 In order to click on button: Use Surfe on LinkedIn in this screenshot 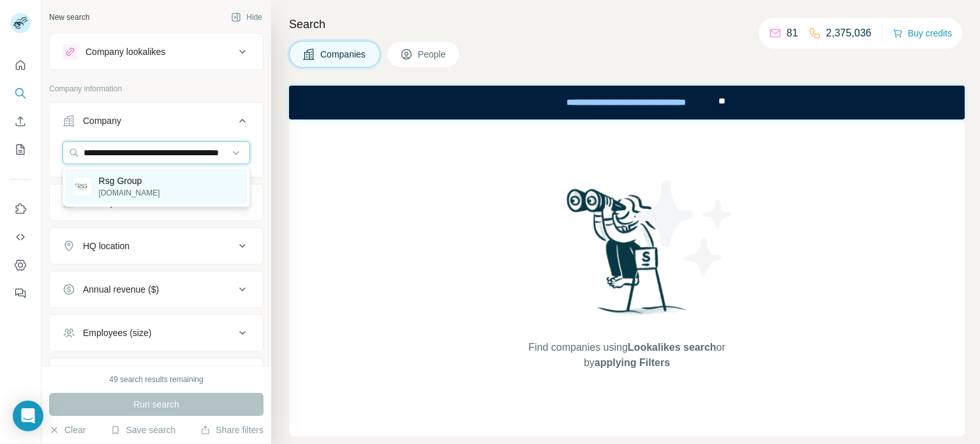, I will do `click(20, 209)`.